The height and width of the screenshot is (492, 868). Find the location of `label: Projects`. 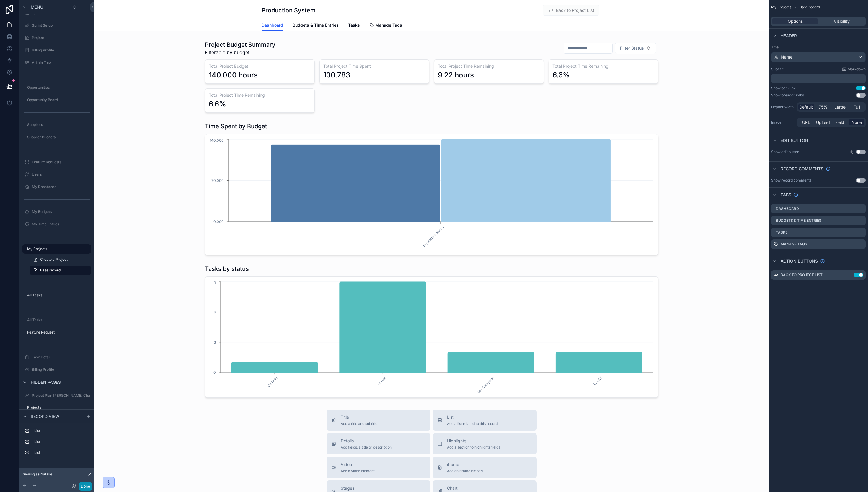

label: Projects is located at coordinates (58, 407).